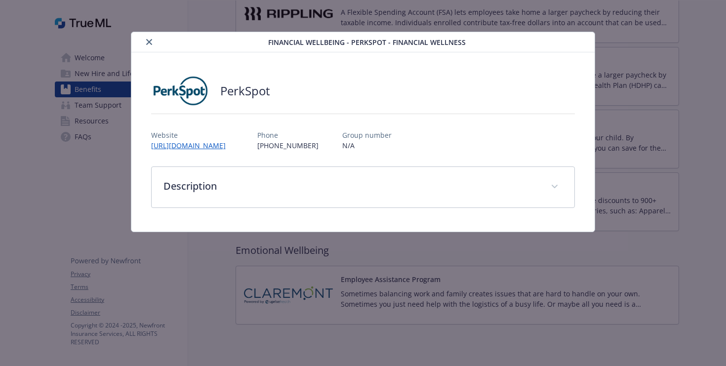 Image resolution: width=726 pixels, height=366 pixels. What do you see at coordinates (181, 91) in the screenshot?
I see `img: PerkSpot` at bounding box center [181, 91].